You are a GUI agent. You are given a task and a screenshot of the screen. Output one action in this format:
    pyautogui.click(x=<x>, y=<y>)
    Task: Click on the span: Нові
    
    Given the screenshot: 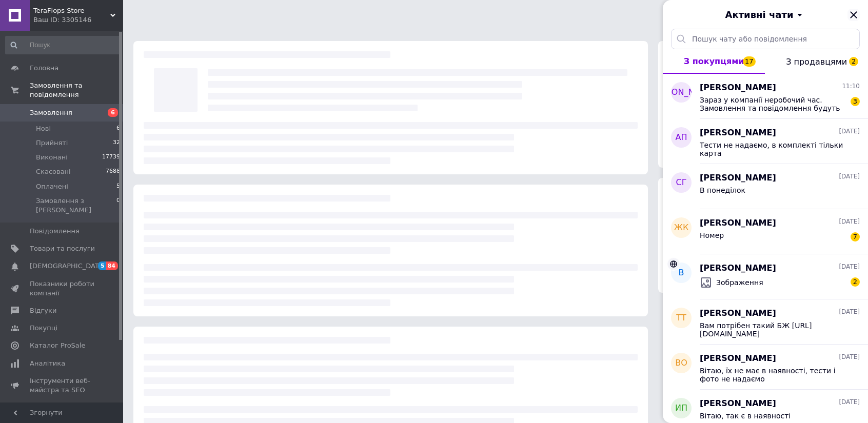 What is the action you would take?
    pyautogui.click(x=43, y=129)
    